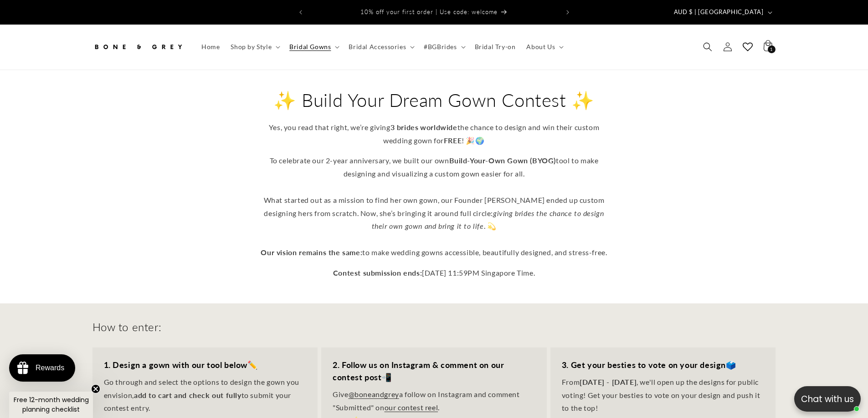  What do you see at coordinates (540, 47) in the screenshot?
I see `span: About Us` at bounding box center [540, 47].